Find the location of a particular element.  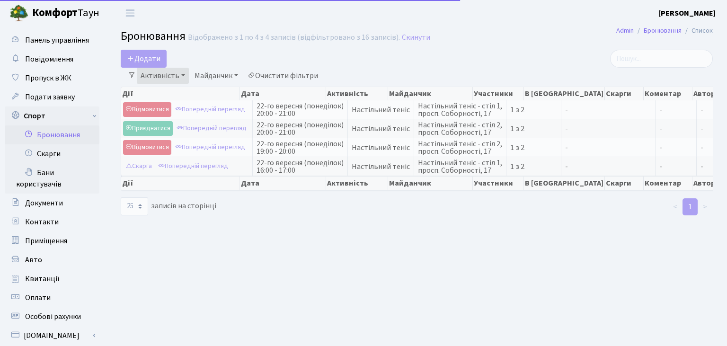

a: Подати заявку is located at coordinates (52, 97).